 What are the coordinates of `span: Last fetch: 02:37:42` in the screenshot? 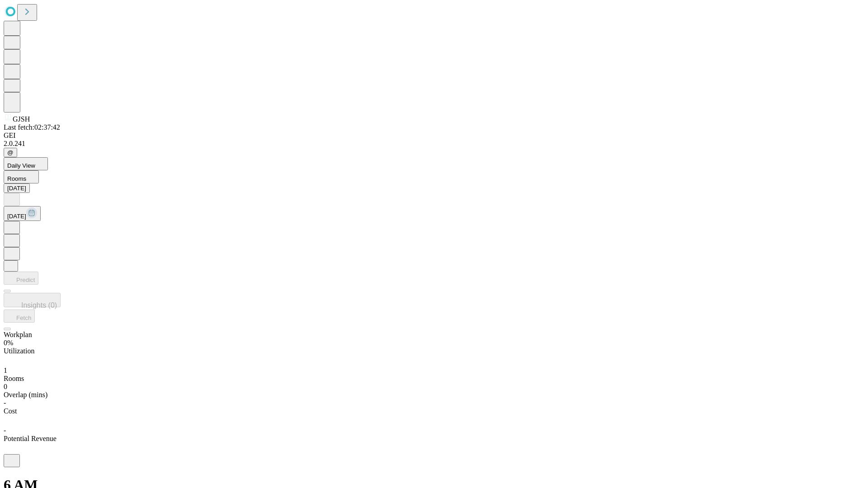 It's located at (32, 127).